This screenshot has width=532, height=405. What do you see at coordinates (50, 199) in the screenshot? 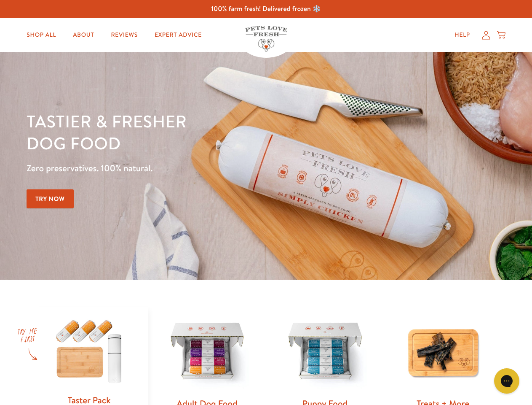
I see `a: Try Now` at bounding box center [50, 199].